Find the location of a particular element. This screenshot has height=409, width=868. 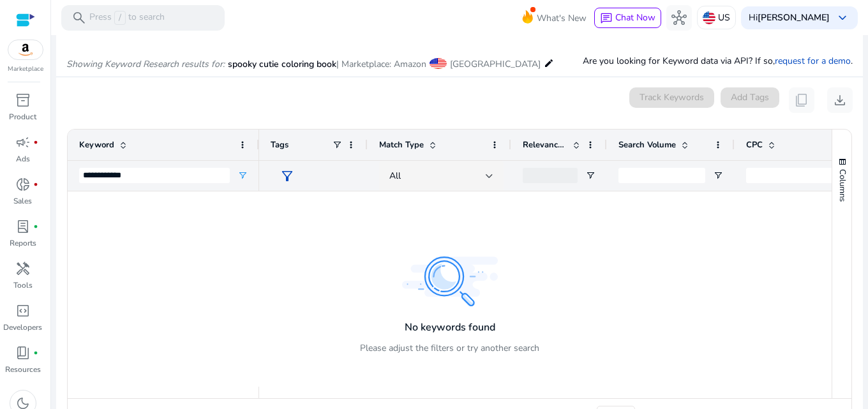

span: filter_alt is located at coordinates (287, 176).